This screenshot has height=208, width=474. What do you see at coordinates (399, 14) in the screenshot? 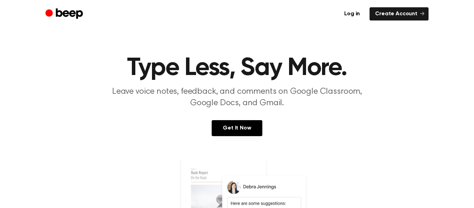
I see `a: Create Account` at bounding box center [399, 14].